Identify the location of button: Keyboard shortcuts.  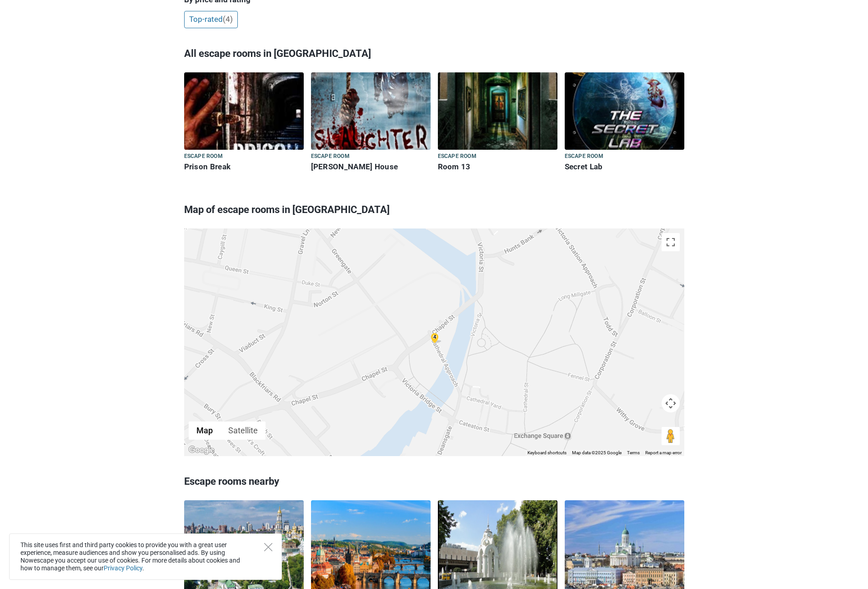
(547, 452).